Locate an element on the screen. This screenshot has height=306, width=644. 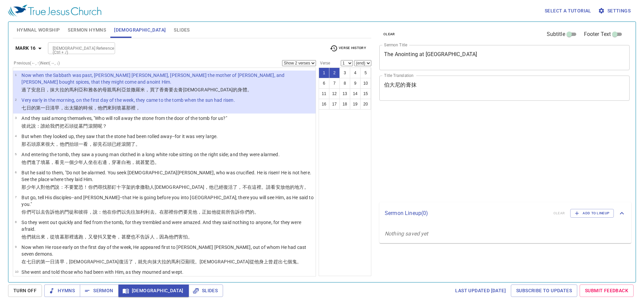
wg2521: 在 is located at coordinates (126, 162).